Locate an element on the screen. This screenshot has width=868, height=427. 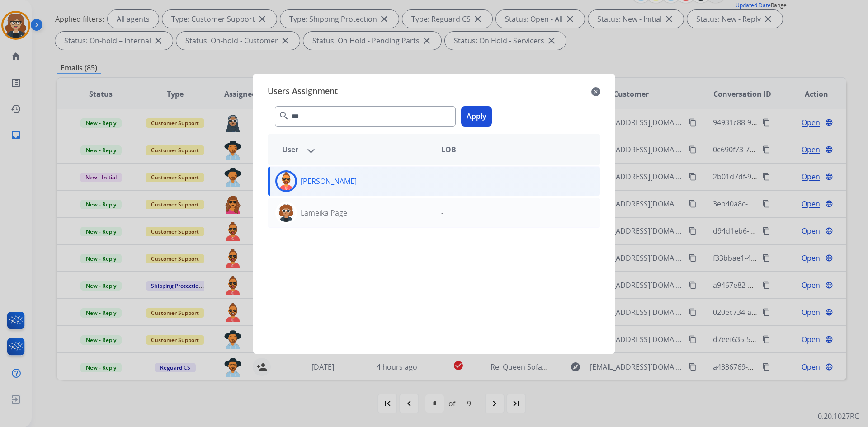
p: Lameika Page is located at coordinates (323, 213).